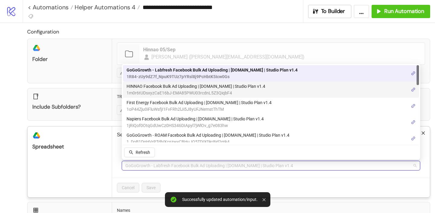 The image size is (435, 213). What do you see at coordinates (271, 90) in the screenshot?
I see `div: HINNAO Facebook Bulk Ad Uploading | Kitchn.io | Studio Plan v1.4` at bounding box center [271, 90].